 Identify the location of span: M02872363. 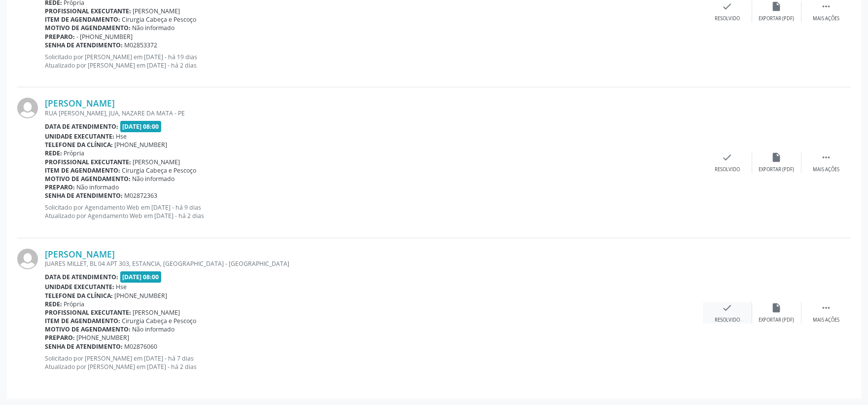
(141, 195).